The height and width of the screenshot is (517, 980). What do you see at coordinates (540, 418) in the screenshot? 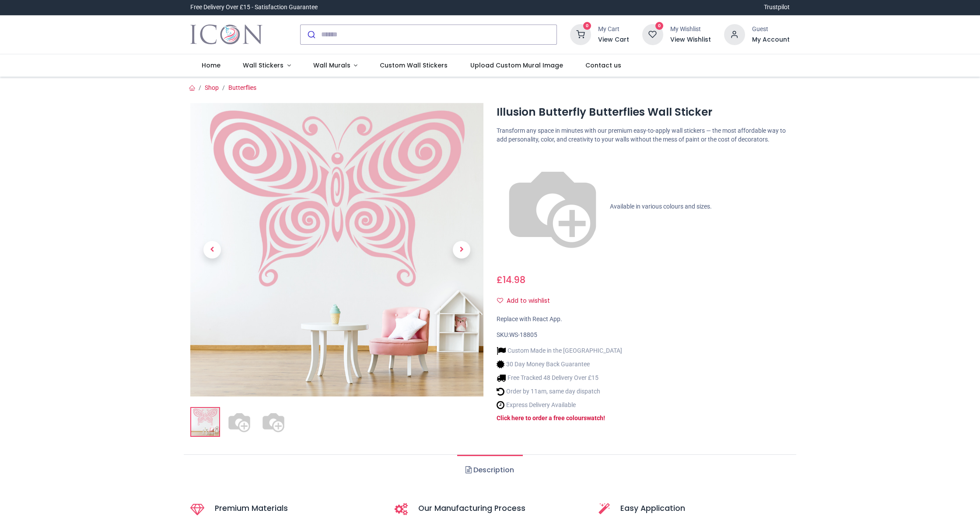
I see `a: Click here to order a free colour` at bounding box center [540, 418].